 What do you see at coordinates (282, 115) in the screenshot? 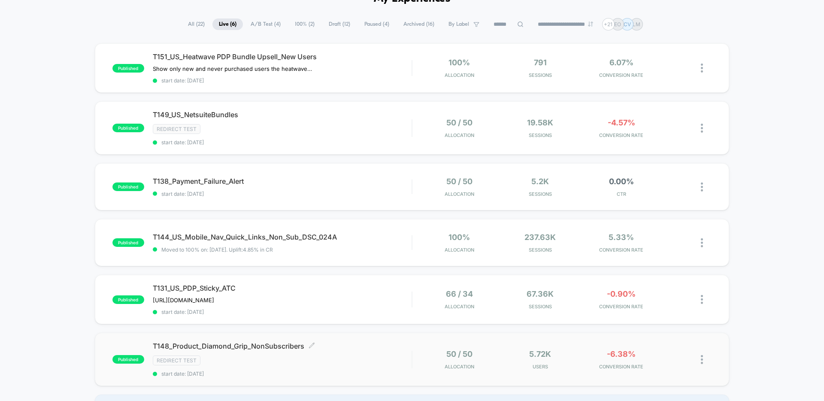
I see `span: T149_US_NetsuiteBundles` at bounding box center [282, 115].